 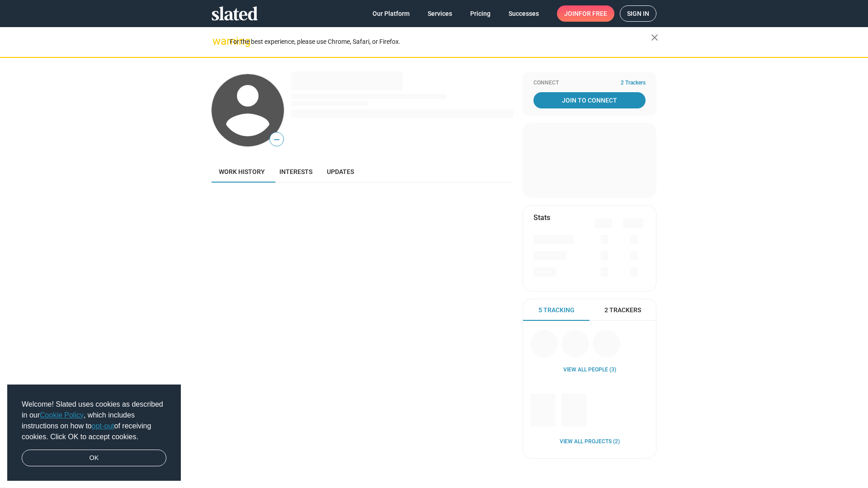 What do you see at coordinates (242, 172) in the screenshot?
I see `span: Work history` at bounding box center [242, 172].